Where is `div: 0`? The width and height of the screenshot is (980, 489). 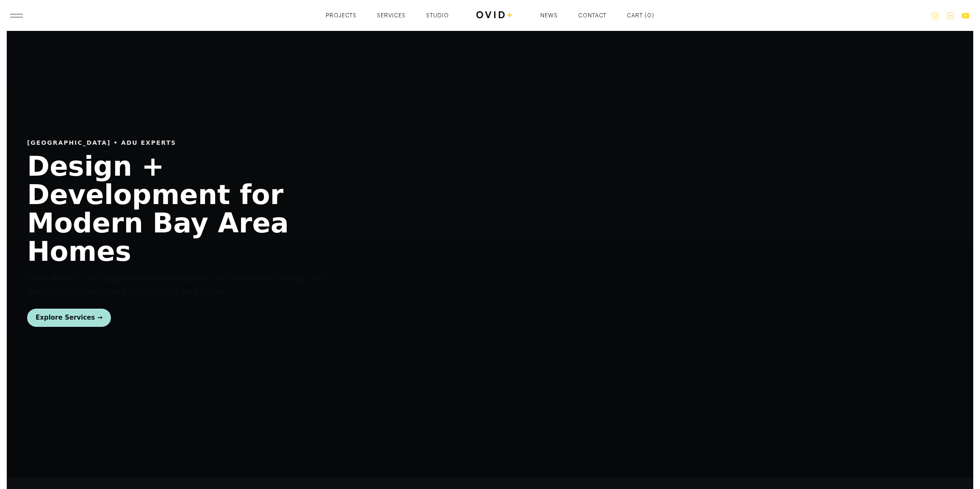 div: 0 is located at coordinates (649, 15).